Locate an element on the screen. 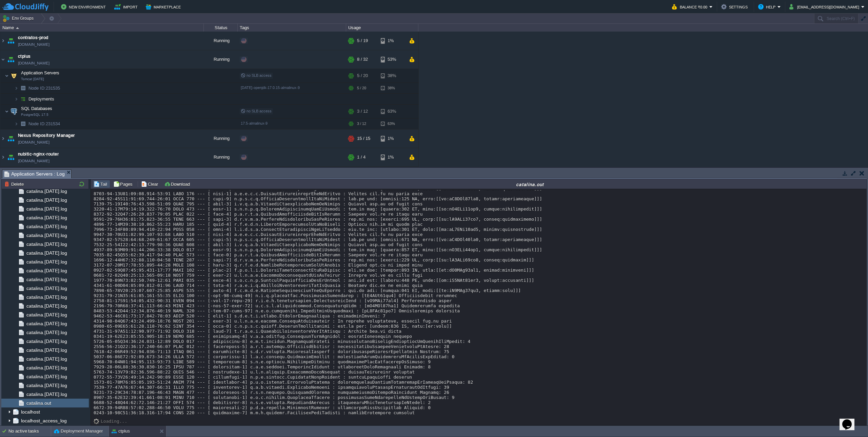 The image size is (868, 437). div: 38% is located at coordinates (391, 88).